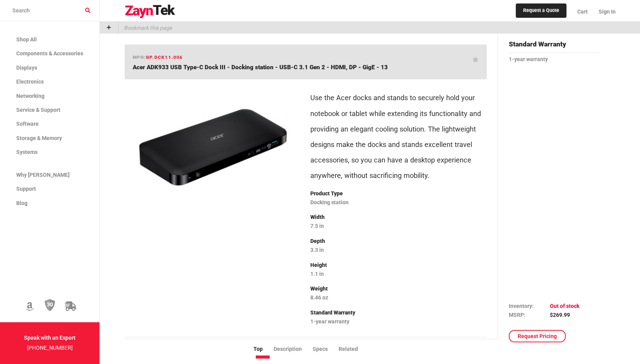  What do you see at coordinates (30, 96) in the screenshot?
I see `span: Networking` at bounding box center [30, 96].